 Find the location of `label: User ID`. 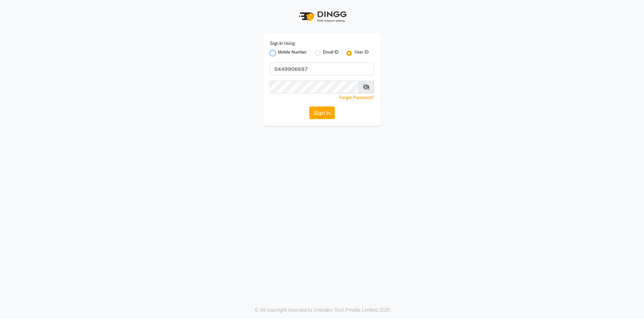

label: User ID is located at coordinates (362, 53).